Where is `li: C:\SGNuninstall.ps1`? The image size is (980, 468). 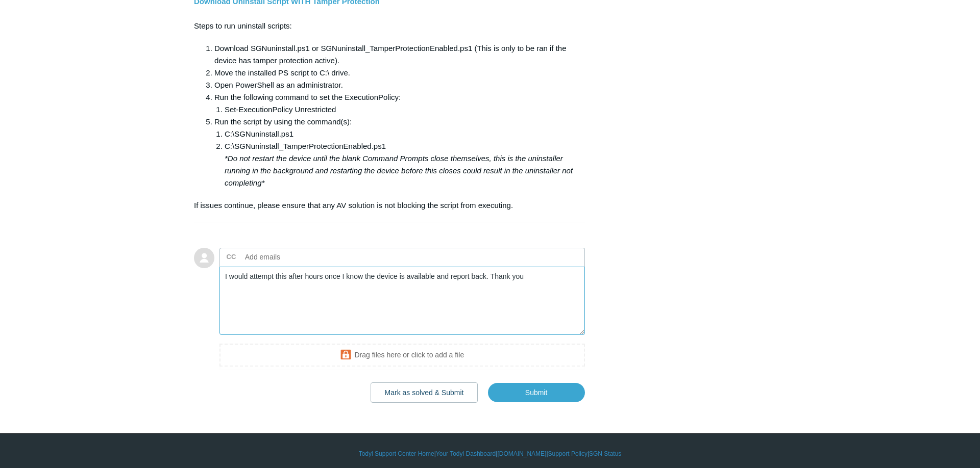 li: C:\SGNuninstall.ps1 is located at coordinates (400, 134).